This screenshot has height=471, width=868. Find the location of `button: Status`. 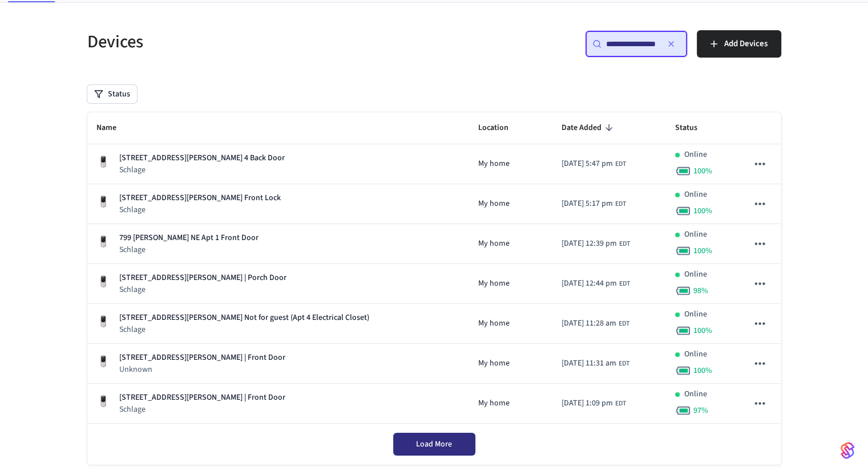

button: Status is located at coordinates (112, 94).